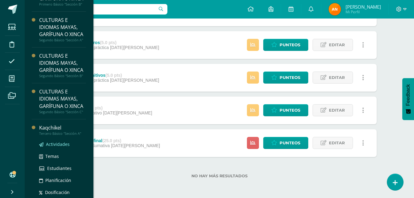  I want to click on img: 3a38ccc57df8c3e4ccb5f83e14a3f63e.png, so click(335, 9).